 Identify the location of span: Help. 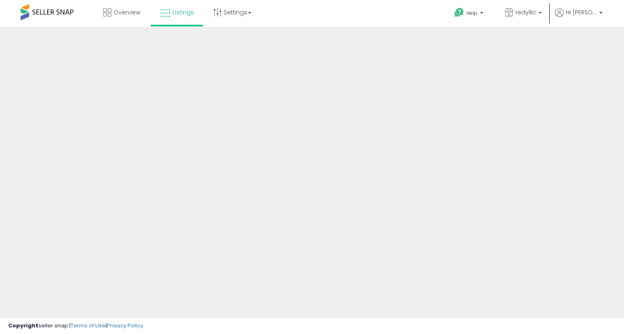
(472, 13).